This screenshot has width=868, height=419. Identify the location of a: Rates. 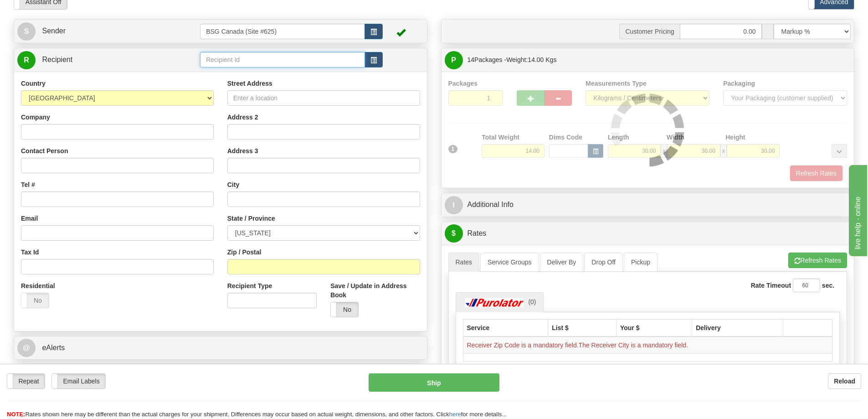
(464, 262).